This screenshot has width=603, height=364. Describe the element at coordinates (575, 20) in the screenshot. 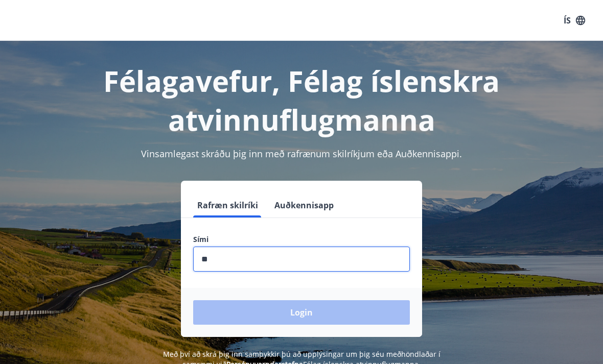

I see `button: ÍS` at that location.